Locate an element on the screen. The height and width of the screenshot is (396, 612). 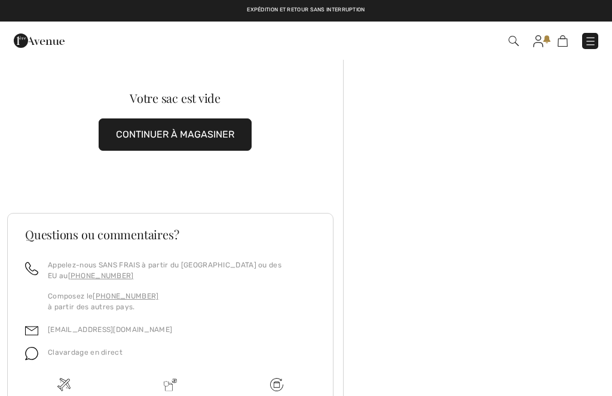
span: Clavardage en direct is located at coordinates (85, 352).